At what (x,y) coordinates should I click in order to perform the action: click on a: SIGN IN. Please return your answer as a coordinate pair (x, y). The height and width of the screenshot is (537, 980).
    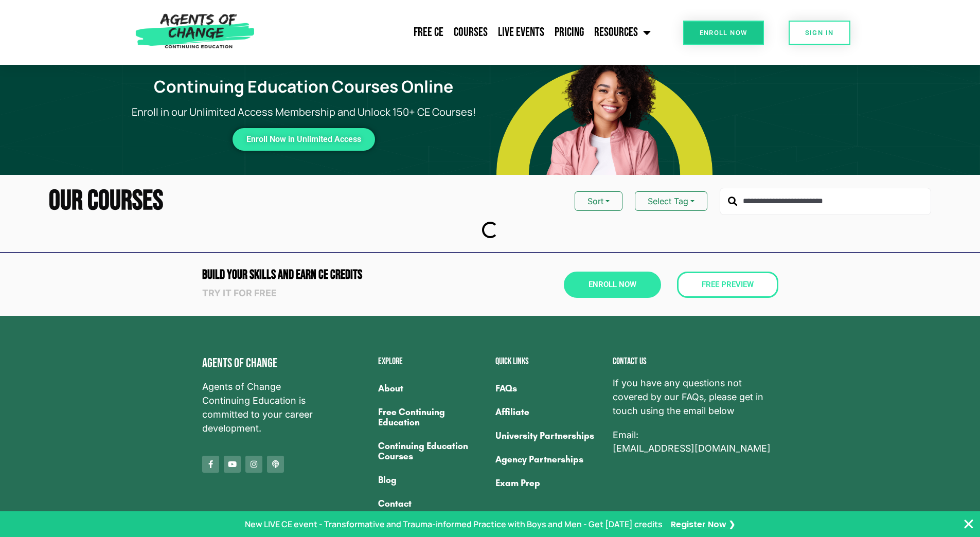
    Looking at the image, I should click on (819, 32).